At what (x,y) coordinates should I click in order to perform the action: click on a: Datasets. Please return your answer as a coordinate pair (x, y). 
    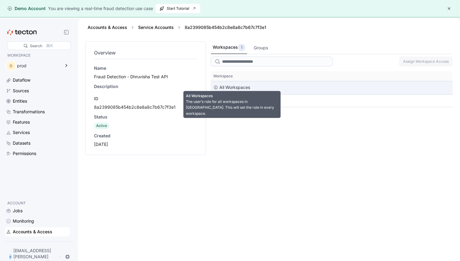
    Looking at the image, I should click on (37, 143).